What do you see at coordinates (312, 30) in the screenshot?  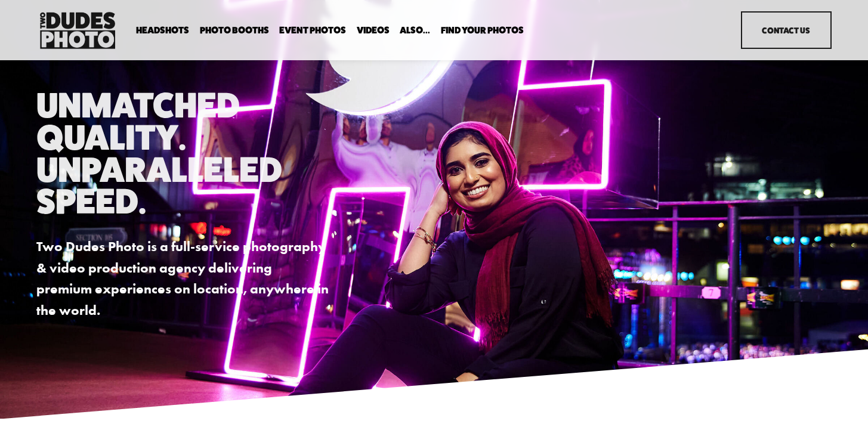 I see `a: Event Photos` at bounding box center [312, 30].